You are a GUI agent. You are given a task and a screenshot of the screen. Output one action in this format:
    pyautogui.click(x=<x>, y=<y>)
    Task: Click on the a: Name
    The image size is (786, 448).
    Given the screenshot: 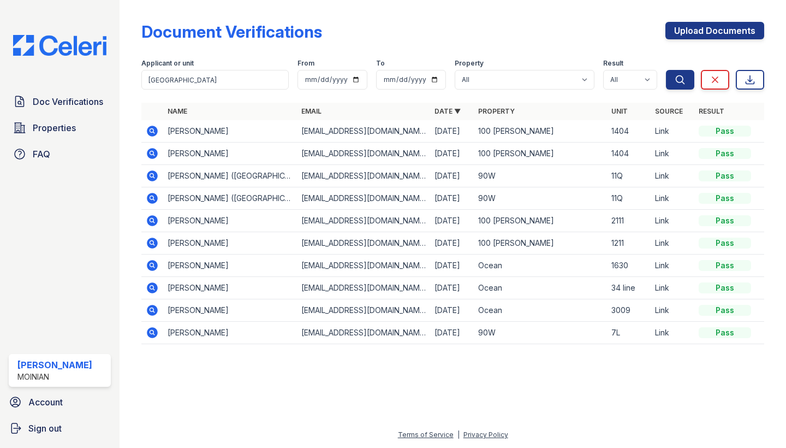 What is the action you would take?
    pyautogui.click(x=177, y=111)
    